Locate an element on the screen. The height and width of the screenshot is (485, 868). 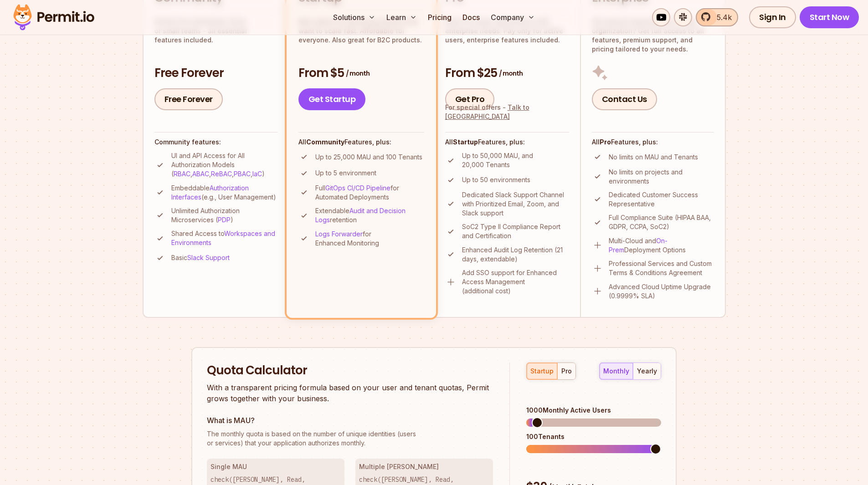
p: Full for Automated Deployments is located at coordinates (369, 193).